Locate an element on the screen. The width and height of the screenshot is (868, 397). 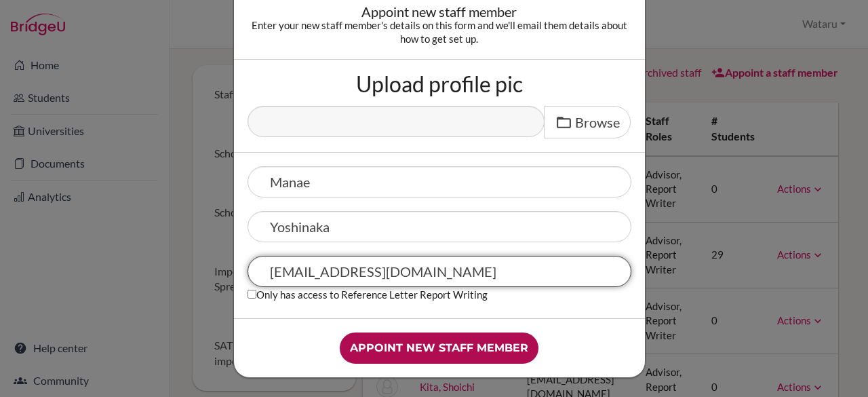
input: Only has access to Reference Letter Report Writing is located at coordinates (252, 294).